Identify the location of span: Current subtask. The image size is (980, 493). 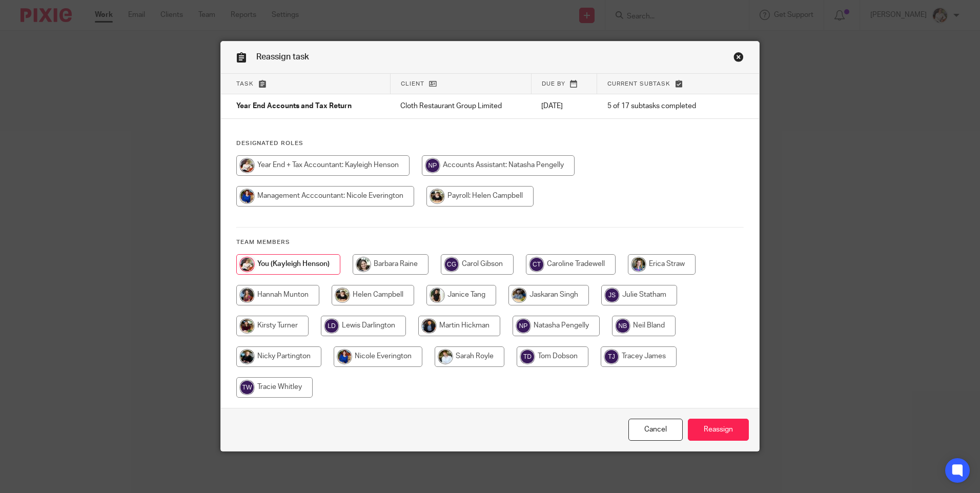
(639, 84).